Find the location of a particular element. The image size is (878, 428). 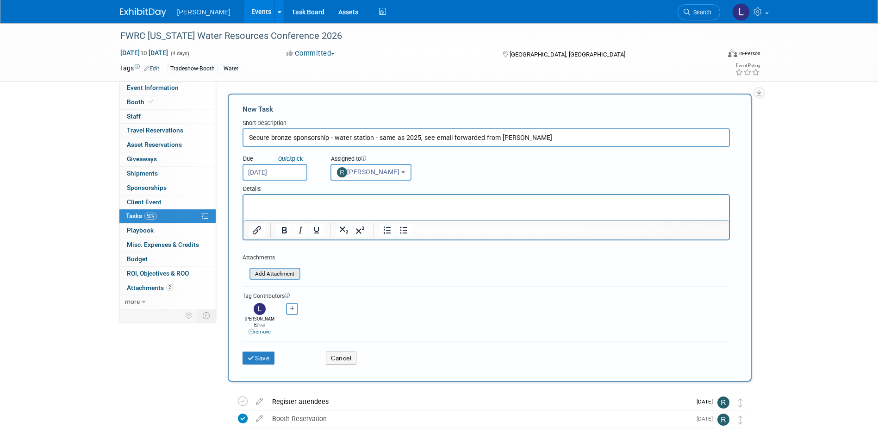

a: Shipments is located at coordinates (168, 174).